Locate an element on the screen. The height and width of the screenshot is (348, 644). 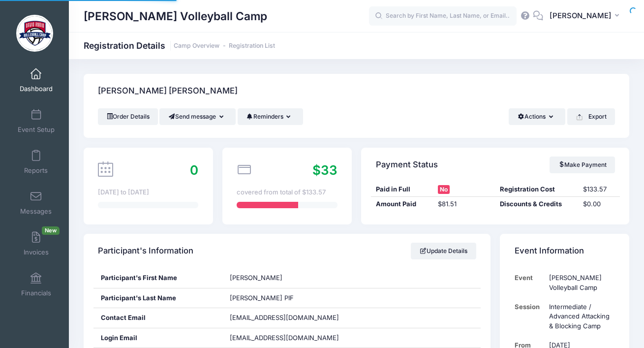
a: Event Setup is located at coordinates (36, 121).